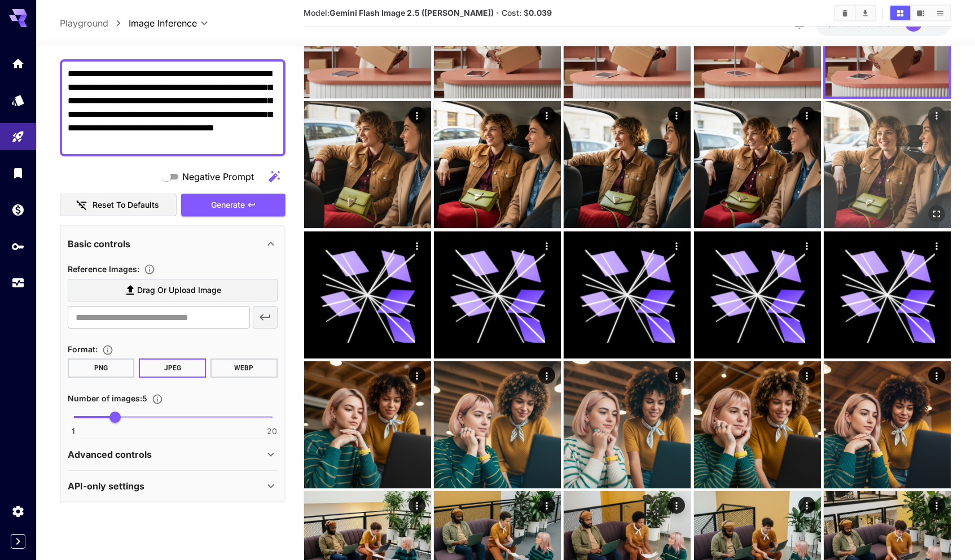  What do you see at coordinates (106, 486) in the screenshot?
I see `p: API-only settings` at bounding box center [106, 486].